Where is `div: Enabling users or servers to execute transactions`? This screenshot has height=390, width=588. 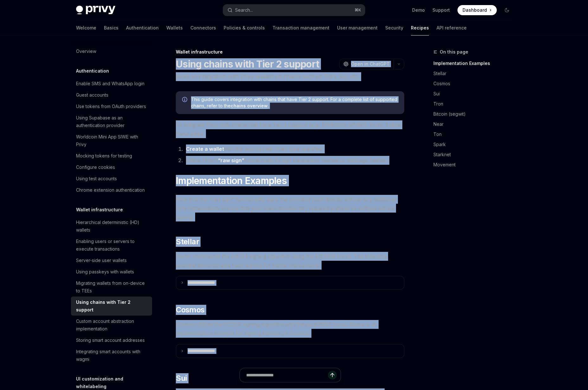 div: Enabling users or servers to execute transactions is located at coordinates (112, 245).